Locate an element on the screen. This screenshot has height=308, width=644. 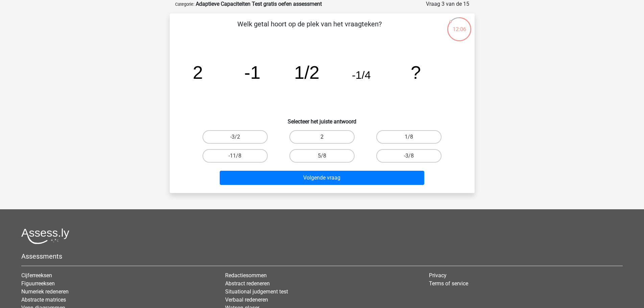
a: Terms of service is located at coordinates (449, 283).